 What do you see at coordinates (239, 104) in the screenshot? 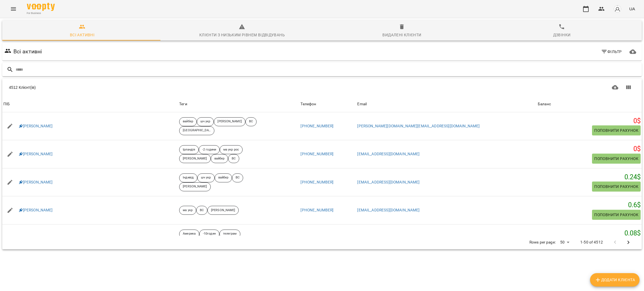
I see `div: Теги` at bounding box center [239, 104].